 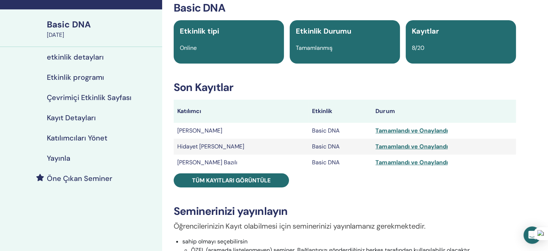 I want to click on h3: Basic DNA, so click(x=345, y=8).